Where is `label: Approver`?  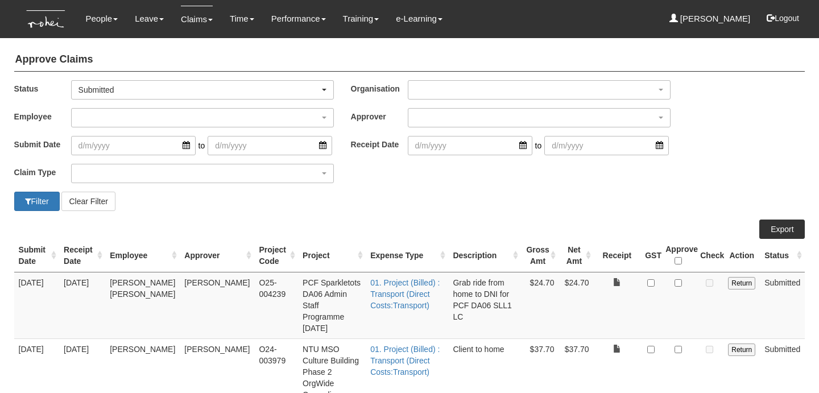 label: Approver is located at coordinates (380, 116).